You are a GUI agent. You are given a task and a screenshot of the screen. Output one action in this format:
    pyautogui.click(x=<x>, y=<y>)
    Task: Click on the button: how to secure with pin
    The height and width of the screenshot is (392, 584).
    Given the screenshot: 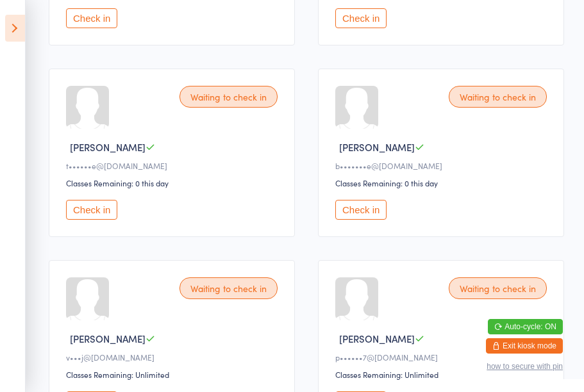 What is the action you would take?
    pyautogui.click(x=524, y=366)
    